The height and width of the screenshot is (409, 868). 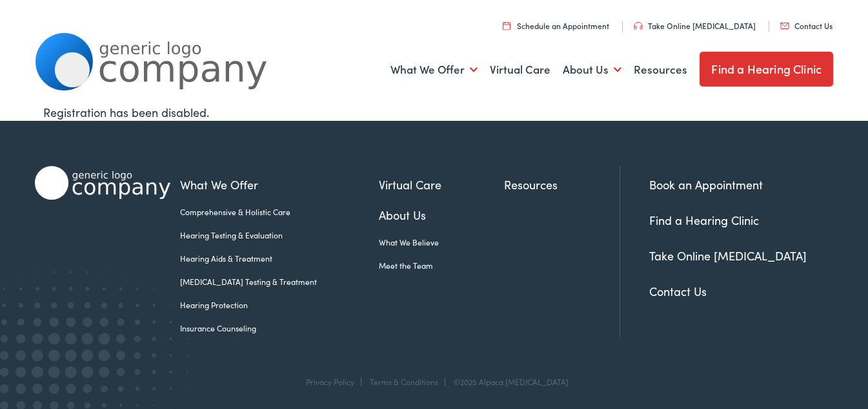 I want to click on a: Schedule an Appointment, so click(x=556, y=25).